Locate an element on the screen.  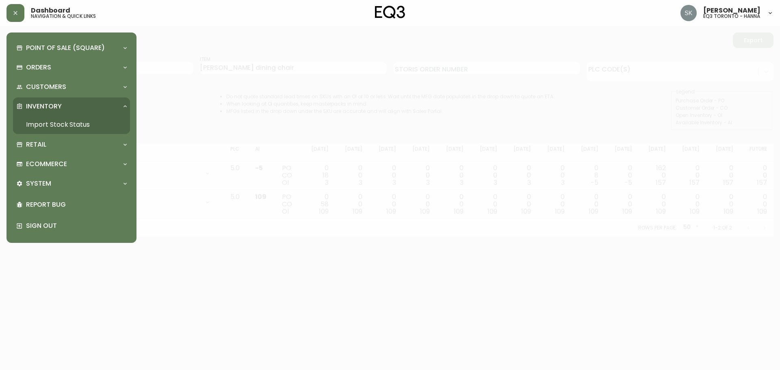
div: Sign Out is located at coordinates (71, 226).